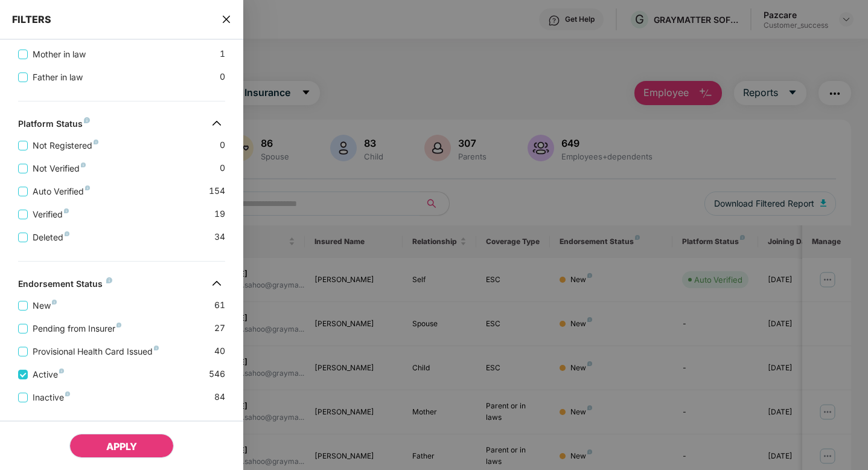  Describe the element at coordinates (53, 125) in the screenshot. I see `div: Platform Status` at that location.